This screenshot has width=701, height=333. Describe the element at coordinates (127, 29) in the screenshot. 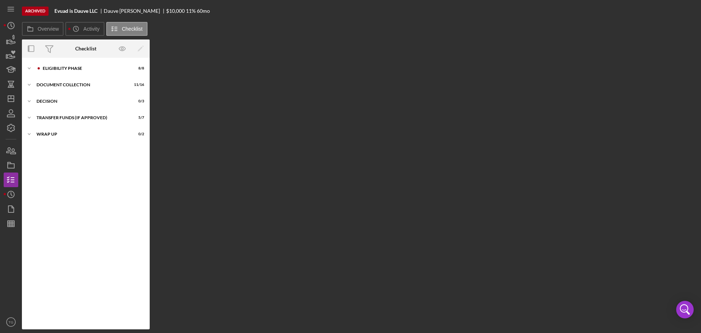

I see `button: Checklist` at that location.